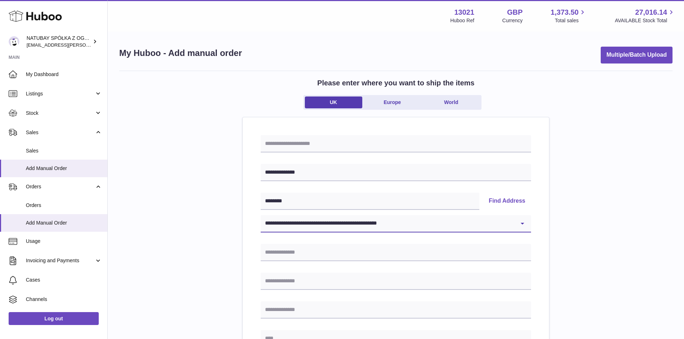 The width and height of the screenshot is (684, 339). I want to click on span: 1,373.50, so click(565, 12).